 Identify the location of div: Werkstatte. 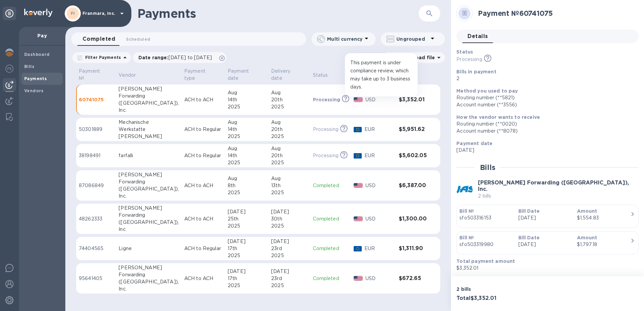
(149, 129).